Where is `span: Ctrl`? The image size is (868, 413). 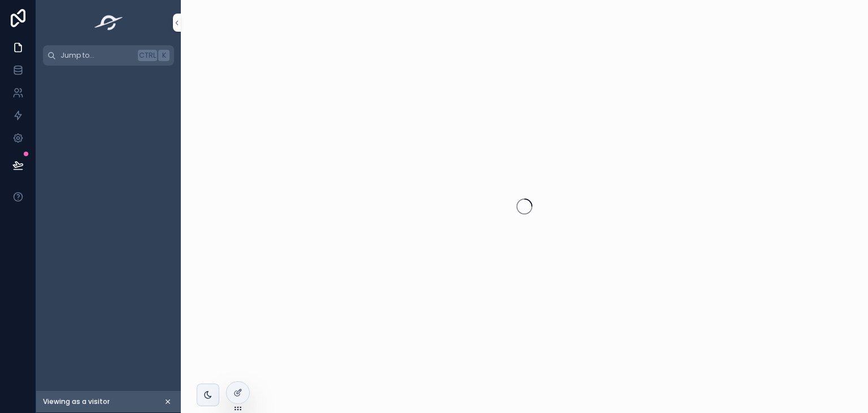
span: Ctrl is located at coordinates (148, 56).